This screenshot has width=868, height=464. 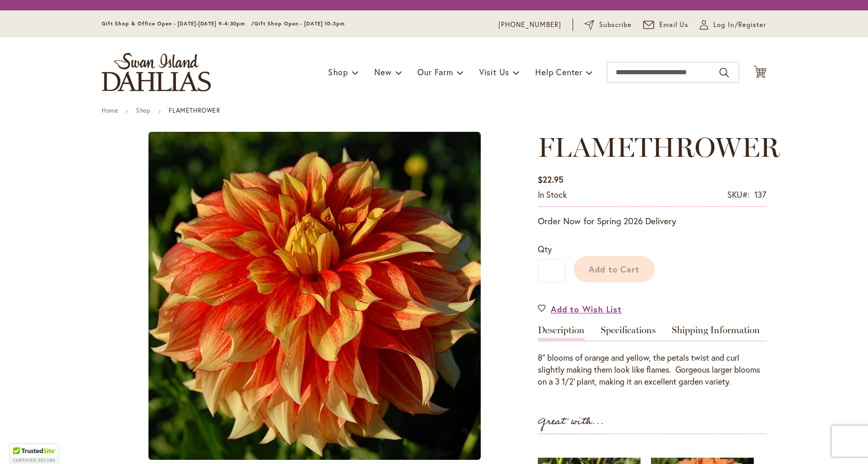 What do you see at coordinates (674, 25) in the screenshot?
I see `span: Email Us` at bounding box center [674, 25].